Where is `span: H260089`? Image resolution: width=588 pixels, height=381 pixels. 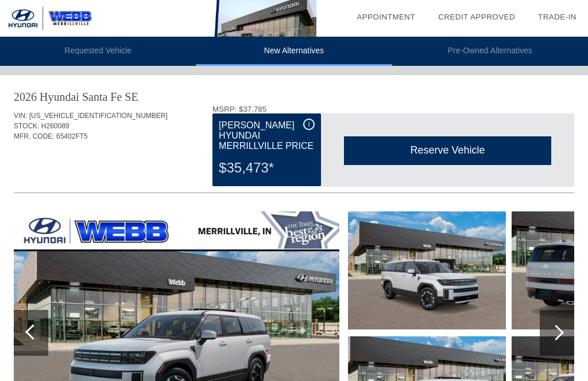
span: H260089 is located at coordinates (55, 126).